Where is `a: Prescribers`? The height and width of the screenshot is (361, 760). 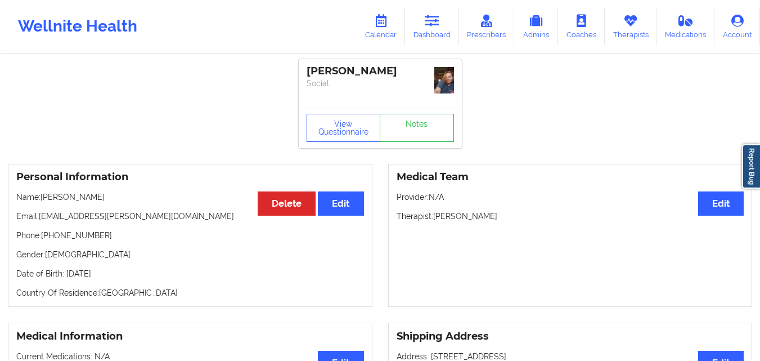
a: Prescribers is located at coordinates (487, 26).